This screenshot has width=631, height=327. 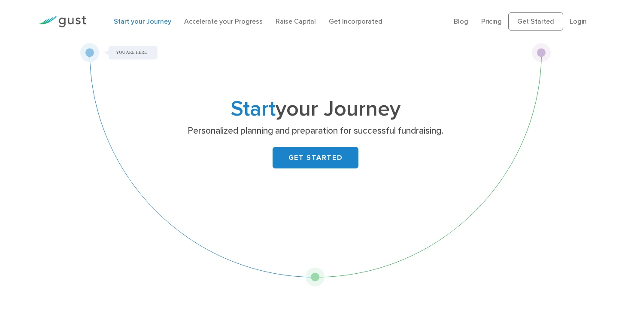 I want to click on a: Start your Journey, so click(x=142, y=21).